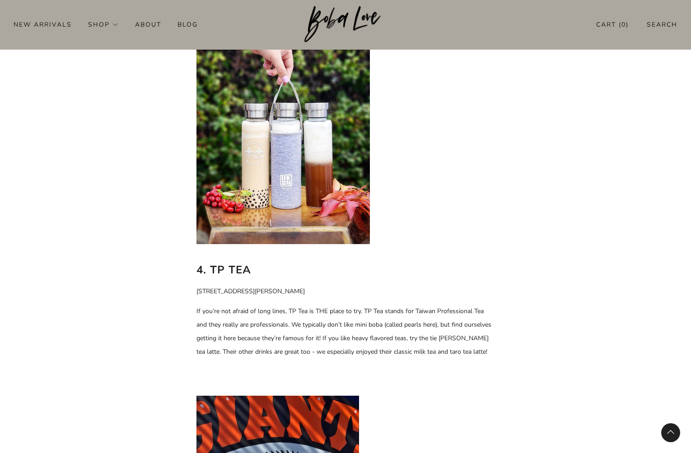  I want to click on a: New Arrivals, so click(42, 24).